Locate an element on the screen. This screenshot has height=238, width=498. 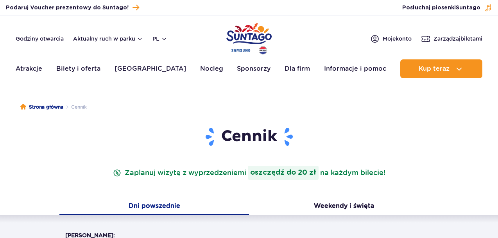
a: Park of Poland is located at coordinates (249, 38).